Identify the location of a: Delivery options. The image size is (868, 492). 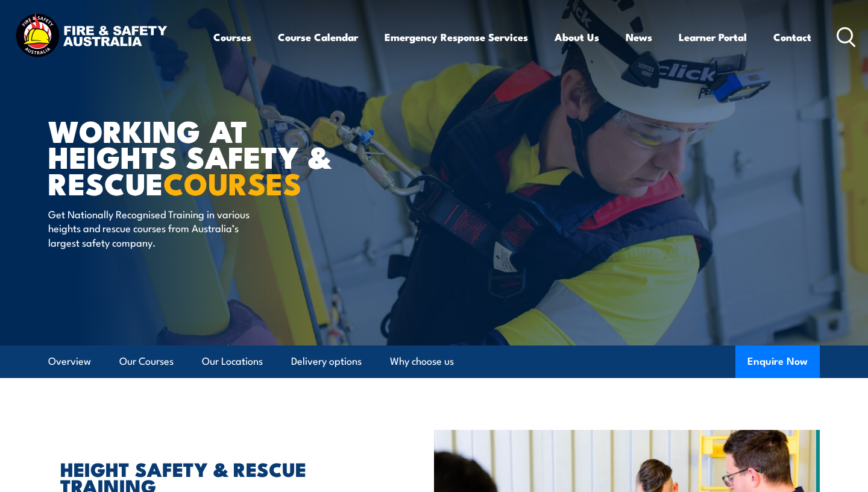
(326, 361).